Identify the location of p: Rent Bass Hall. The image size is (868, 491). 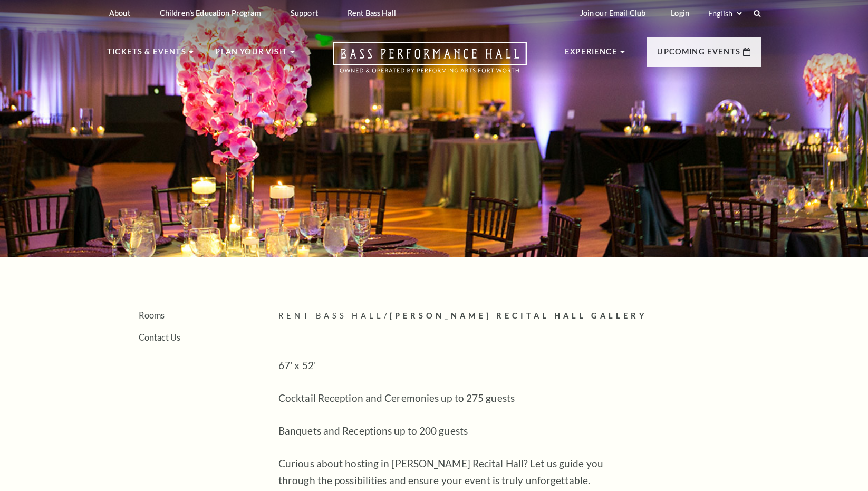
(372, 13).